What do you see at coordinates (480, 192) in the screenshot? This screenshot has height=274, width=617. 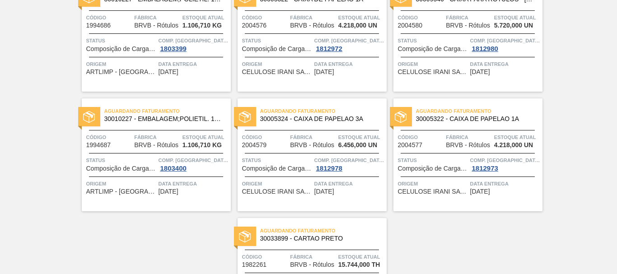 I see `span: 19/09/2025` at bounding box center [480, 192].